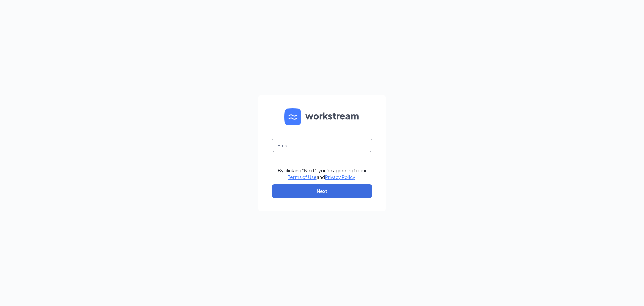  Describe the element at coordinates (322, 173) in the screenshot. I see `div: By clicking "Next", you're agreeing to our and .` at that location.